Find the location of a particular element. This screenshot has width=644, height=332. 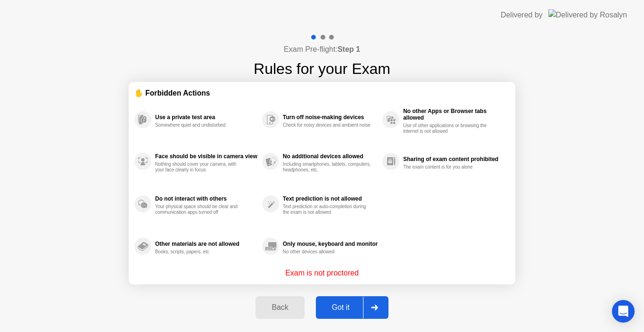

div: No additional devices allowed is located at coordinates (330, 157).